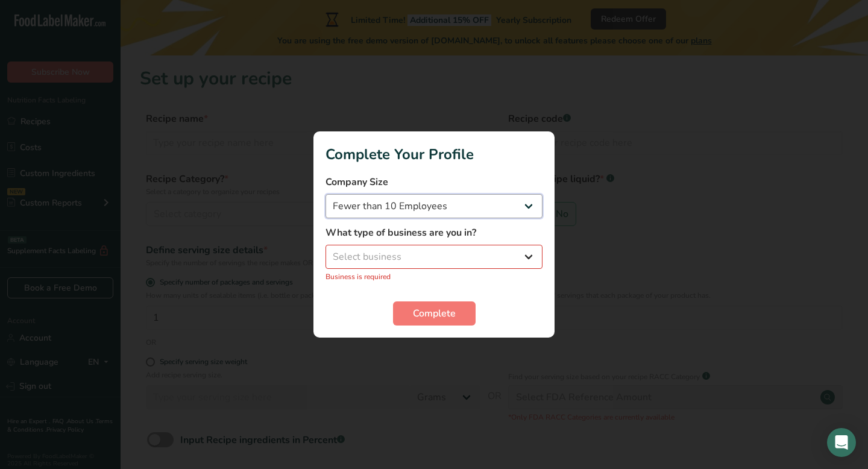 The width and height of the screenshot is (868, 469). What do you see at coordinates (841, 442) in the screenshot?
I see `div: Open Intercom Messenger` at bounding box center [841, 442].